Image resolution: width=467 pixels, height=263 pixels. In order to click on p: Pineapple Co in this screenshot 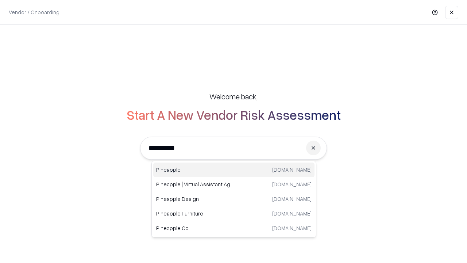, I will do `click(195, 228)`.